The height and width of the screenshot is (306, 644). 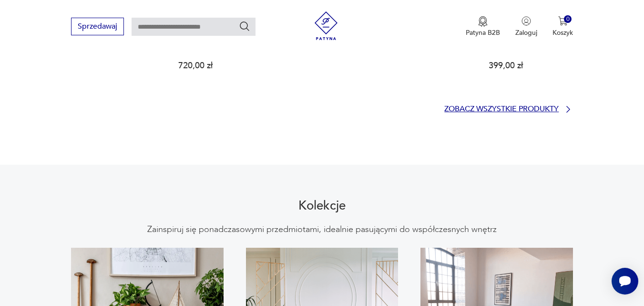 I want to click on img: Ikona koszyka, so click(x=563, y=21).